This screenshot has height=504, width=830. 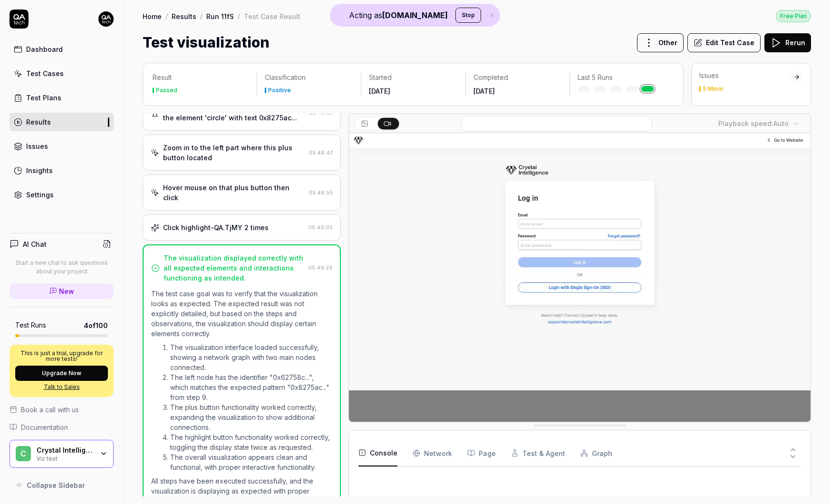 I want to click on li: The plus button functionality worked correctly, expanding the visualization to show additional co..., so click(x=251, y=417).